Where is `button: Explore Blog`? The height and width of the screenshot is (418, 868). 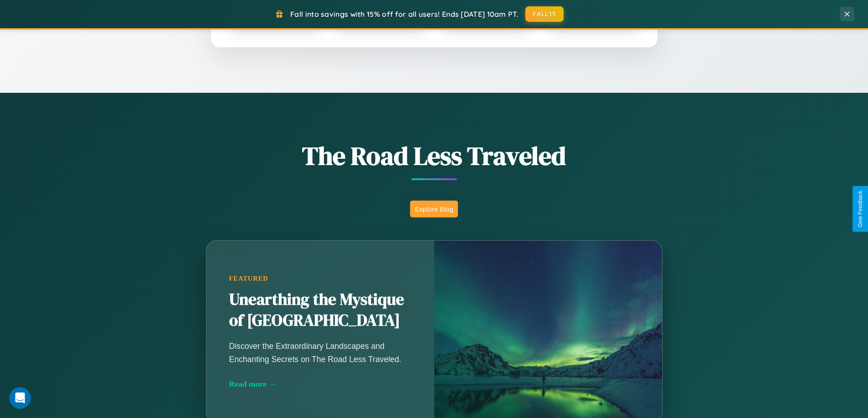
button: Explore Blog is located at coordinates (434, 209).